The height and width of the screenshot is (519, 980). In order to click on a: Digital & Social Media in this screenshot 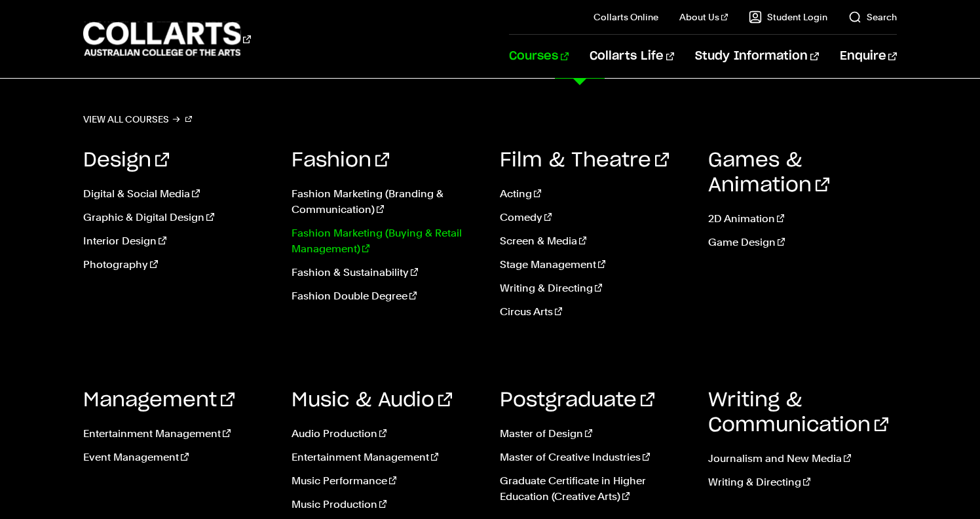, I will do `click(178, 194)`.